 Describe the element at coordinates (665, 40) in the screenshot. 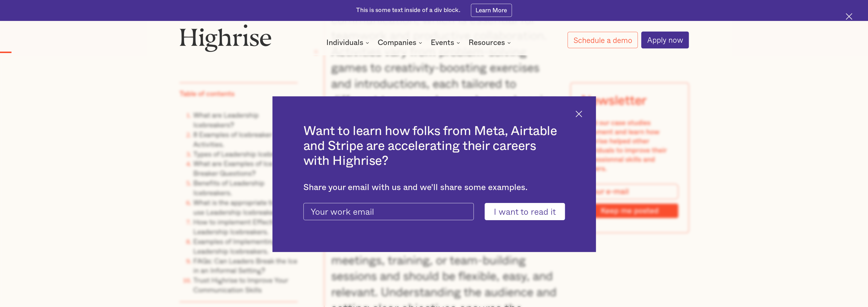

I see `a: Apply now` at that location.